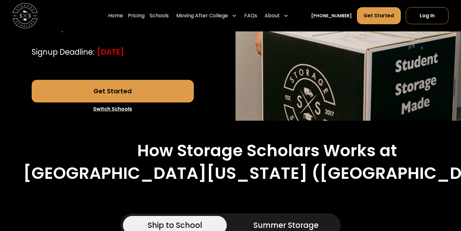  What do you see at coordinates (113, 109) in the screenshot?
I see `a: Switch Schools` at bounding box center [113, 109].